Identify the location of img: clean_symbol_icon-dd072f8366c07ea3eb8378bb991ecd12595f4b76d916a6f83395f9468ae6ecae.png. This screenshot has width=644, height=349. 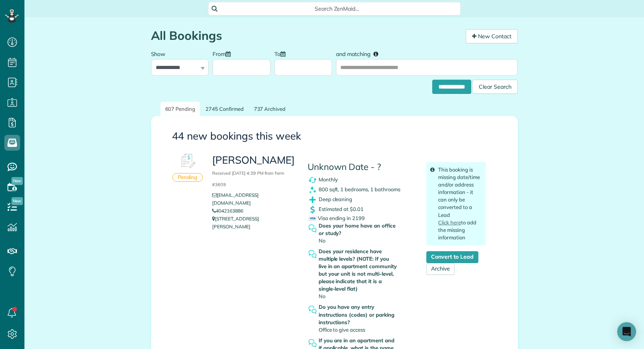
(312, 190).